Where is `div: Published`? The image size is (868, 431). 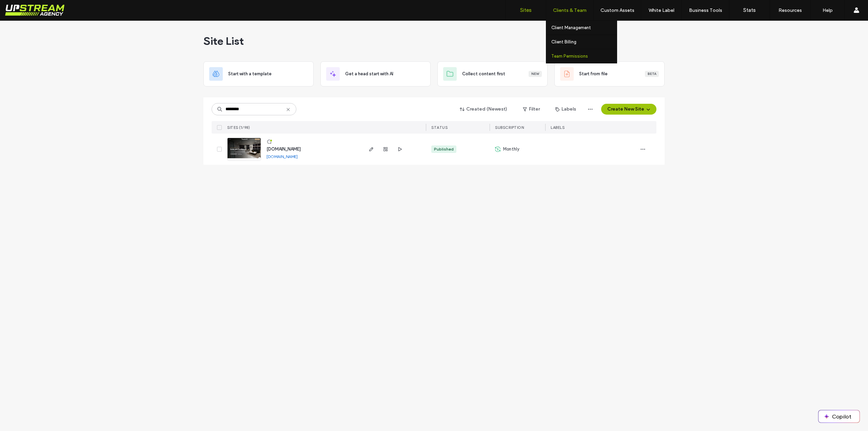
div: Published is located at coordinates (444, 149).